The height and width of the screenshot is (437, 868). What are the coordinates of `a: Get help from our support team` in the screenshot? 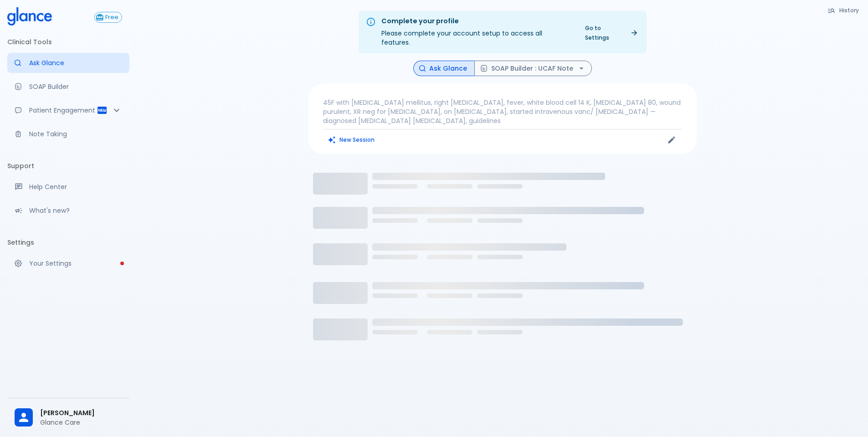 It's located at (68, 187).